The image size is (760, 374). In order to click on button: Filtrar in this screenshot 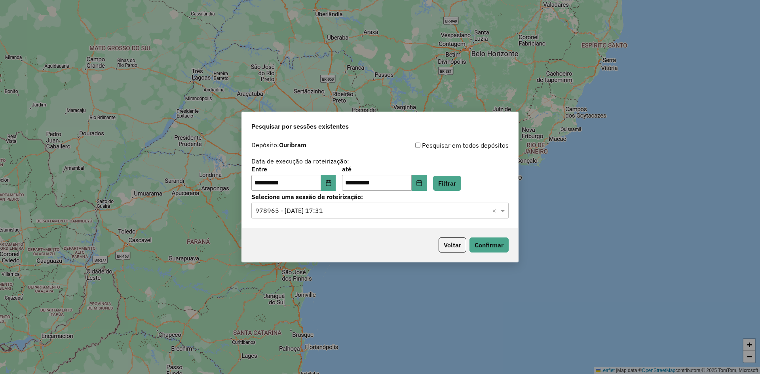, I will do `click(447, 183)`.